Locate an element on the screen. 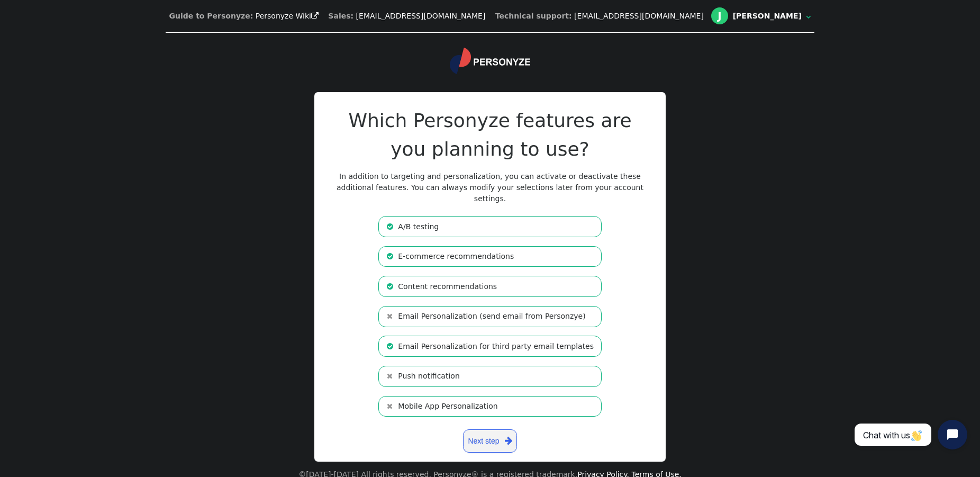 This screenshot has height=477, width=980. li: Push notification is located at coordinates (490, 377).